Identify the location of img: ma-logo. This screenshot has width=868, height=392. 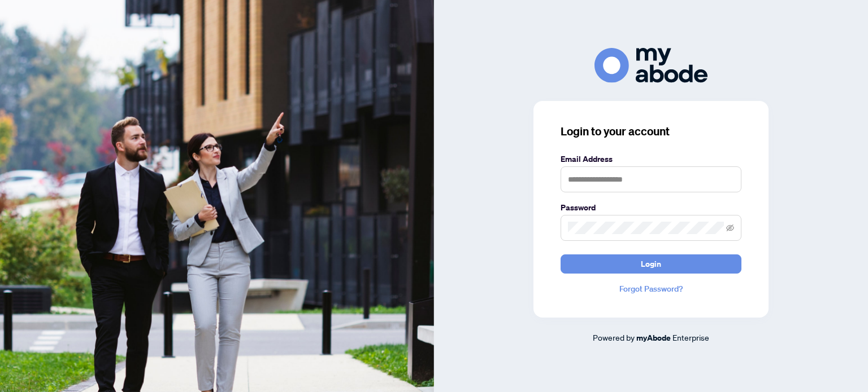
(651, 65).